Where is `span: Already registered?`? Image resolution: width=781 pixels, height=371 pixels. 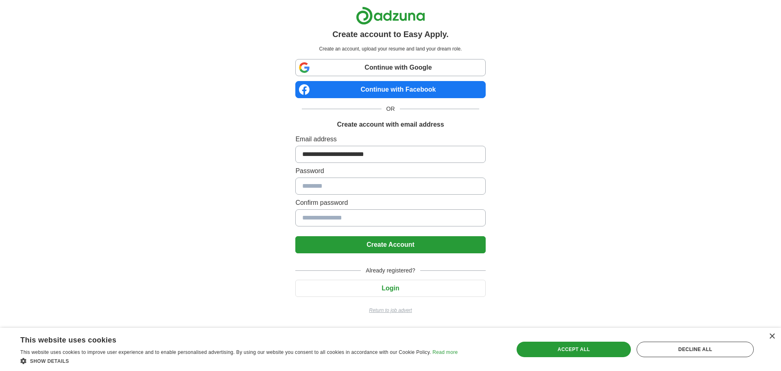
span: Already registered? is located at coordinates (390, 270).